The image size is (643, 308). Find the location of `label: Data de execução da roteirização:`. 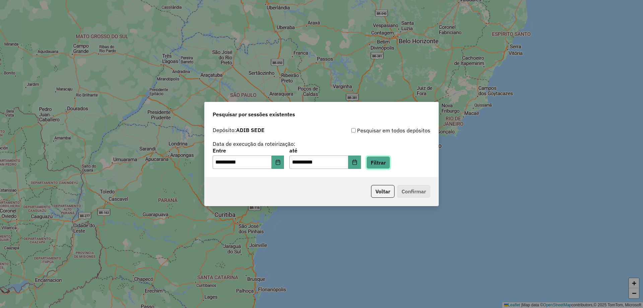

label: Data de execução da roteirização: is located at coordinates (254, 144).